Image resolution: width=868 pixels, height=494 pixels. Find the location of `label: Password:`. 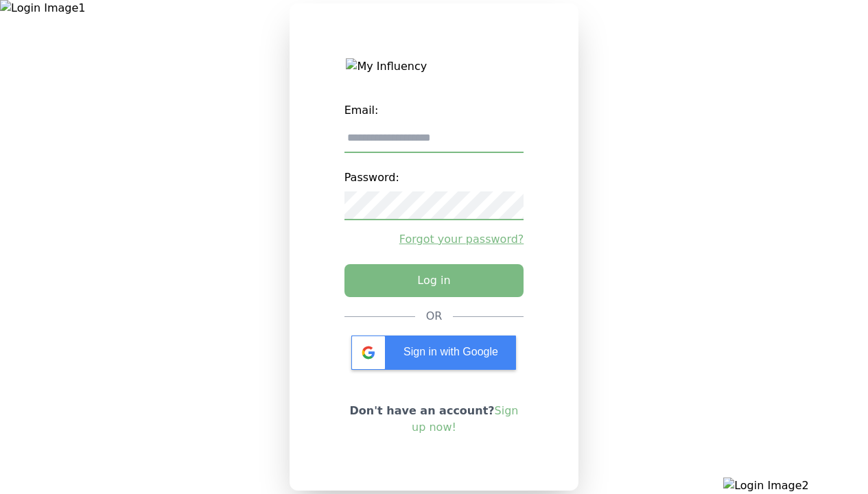

label: Password: is located at coordinates (434, 178).